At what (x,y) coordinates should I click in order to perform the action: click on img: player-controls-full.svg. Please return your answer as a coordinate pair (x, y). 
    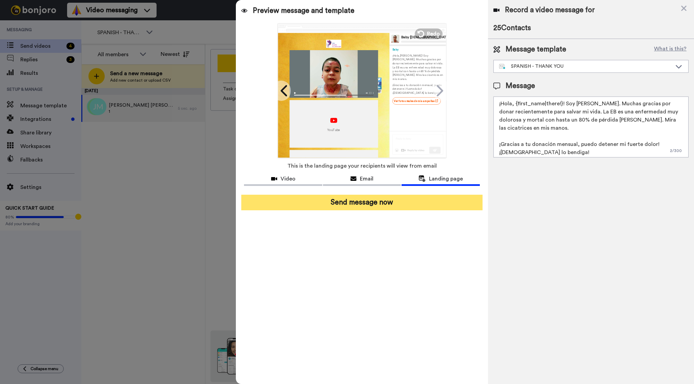
    Looking at the image, I should click on (333, 93).